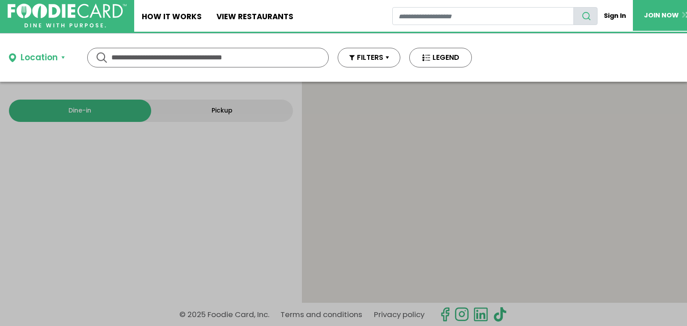 This screenshot has height=326, width=687. I want to click on a: Sign In, so click(615, 16).